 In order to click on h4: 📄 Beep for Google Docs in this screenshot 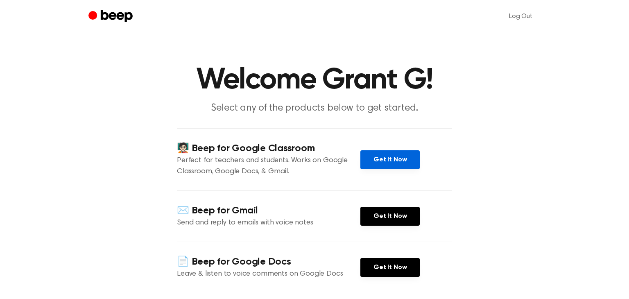, I will do `click(268, 261)`.